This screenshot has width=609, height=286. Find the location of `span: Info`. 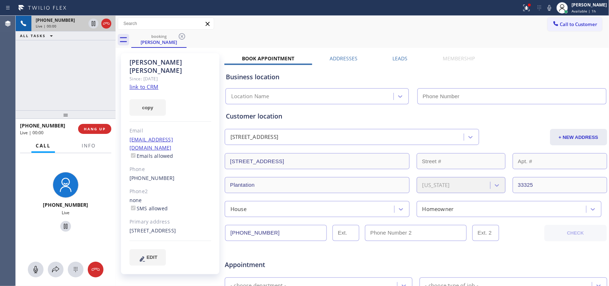

span: Info is located at coordinates (88, 146).